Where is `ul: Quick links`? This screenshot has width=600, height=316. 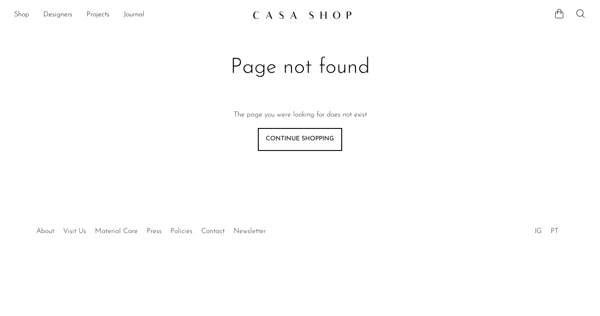 ul: Quick links is located at coordinates (151, 229).